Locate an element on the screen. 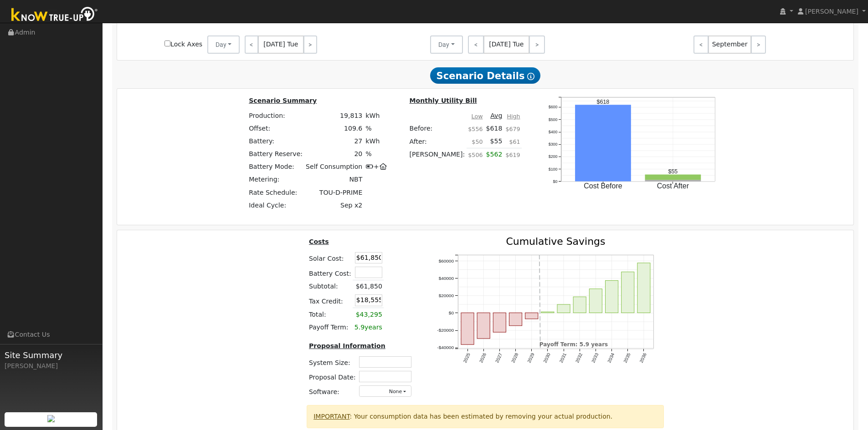 Image resolution: width=868 pixels, height=430 pixels. span: Scenario Details is located at coordinates (485, 75).